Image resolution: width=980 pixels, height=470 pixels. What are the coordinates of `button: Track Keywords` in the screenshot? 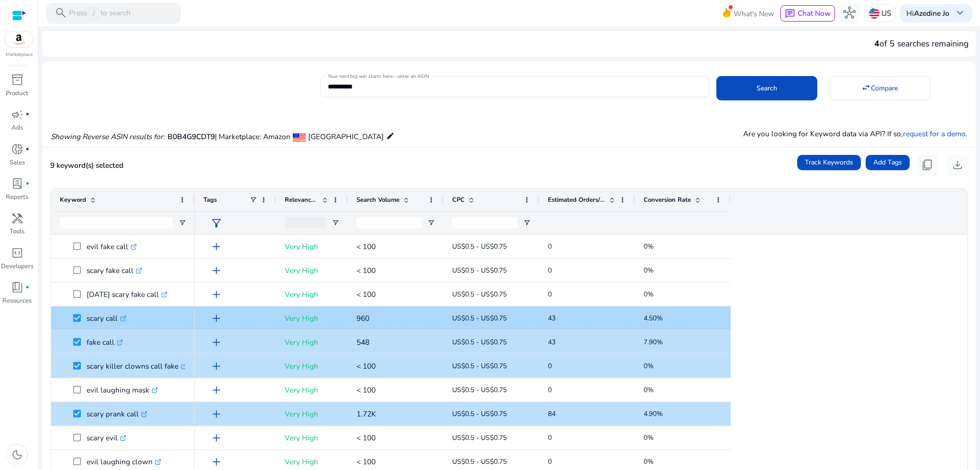 It's located at (829, 163).